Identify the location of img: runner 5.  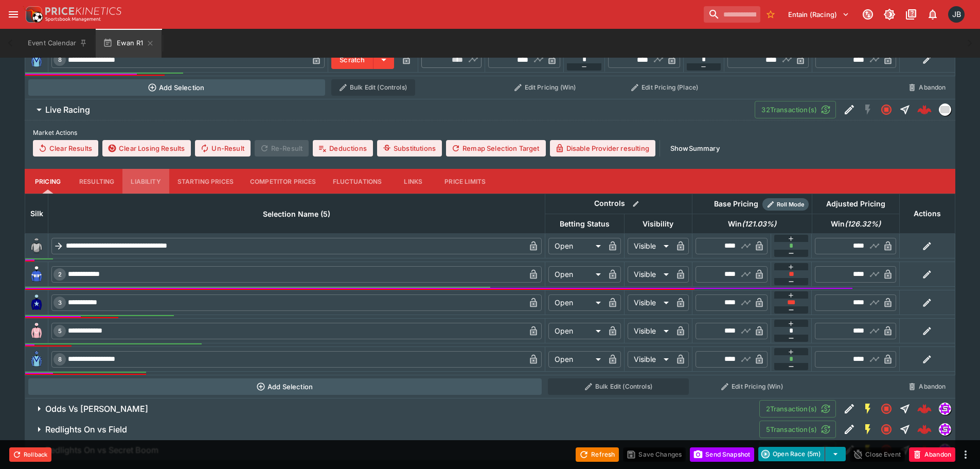
(37, 331).